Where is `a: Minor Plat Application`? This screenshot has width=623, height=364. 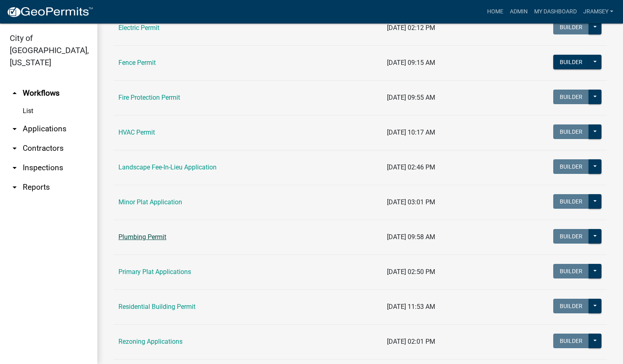 a: Minor Plat Application is located at coordinates (150, 202).